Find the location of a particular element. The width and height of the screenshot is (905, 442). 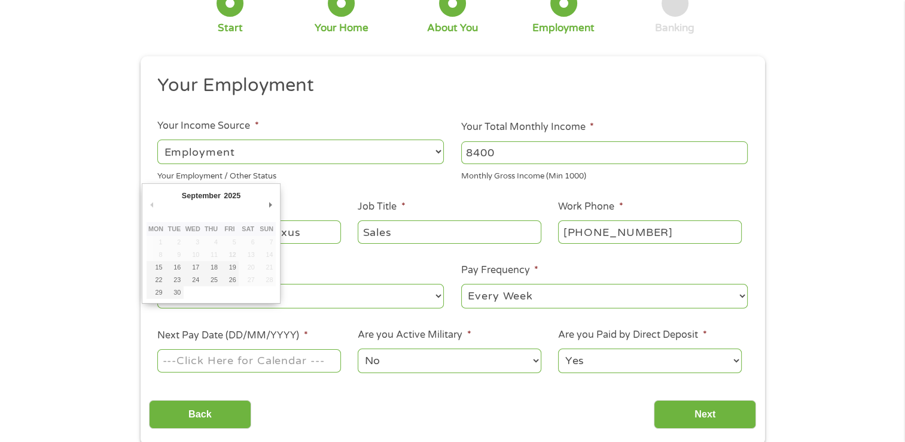

h2: Your Employment is located at coordinates (448, 86).